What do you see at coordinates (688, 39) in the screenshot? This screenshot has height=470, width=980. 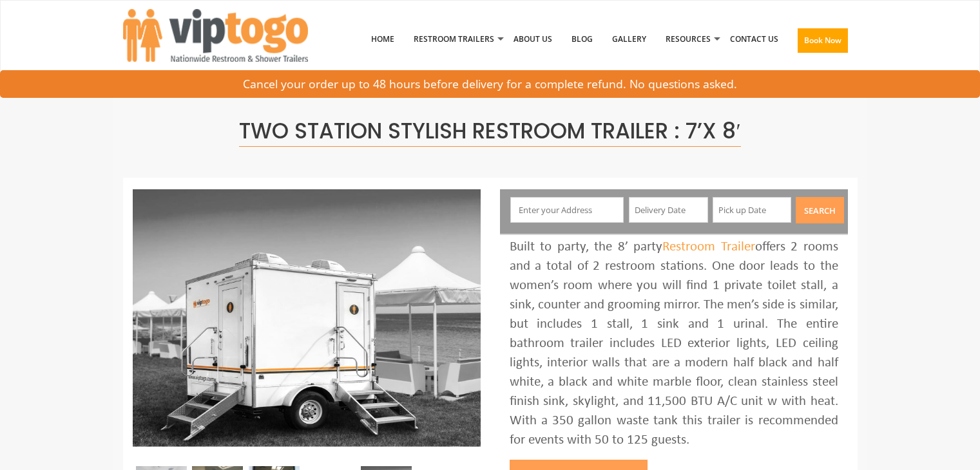 I see `a: Resources` at bounding box center [688, 39].